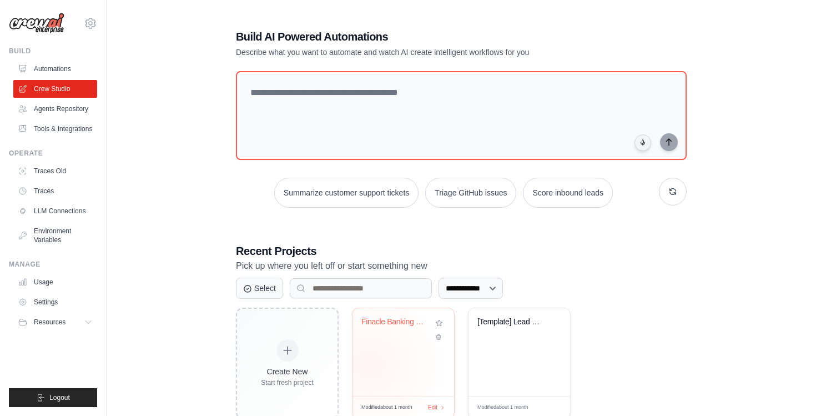 Image resolution: width=816 pixels, height=416 pixels. What do you see at coordinates (53, 397) in the screenshot?
I see `button: Logout` at bounding box center [53, 397].